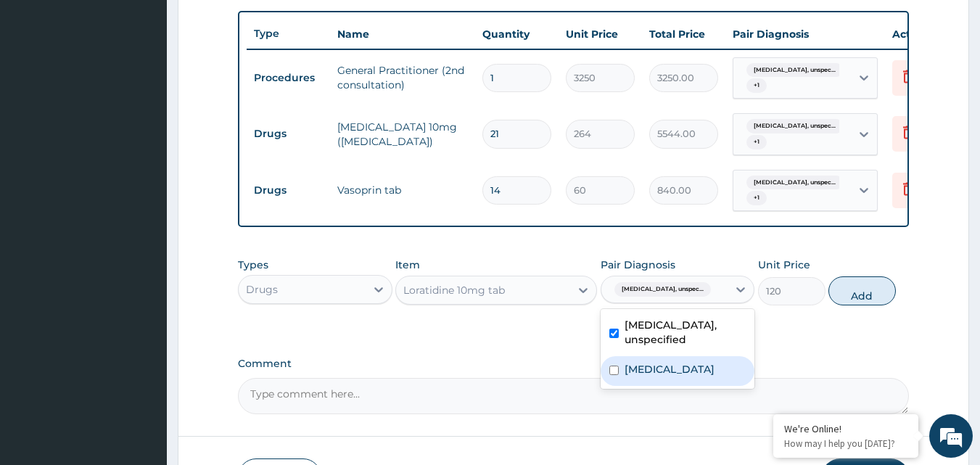  I want to click on th: Pair Diagnosis, so click(805, 34).